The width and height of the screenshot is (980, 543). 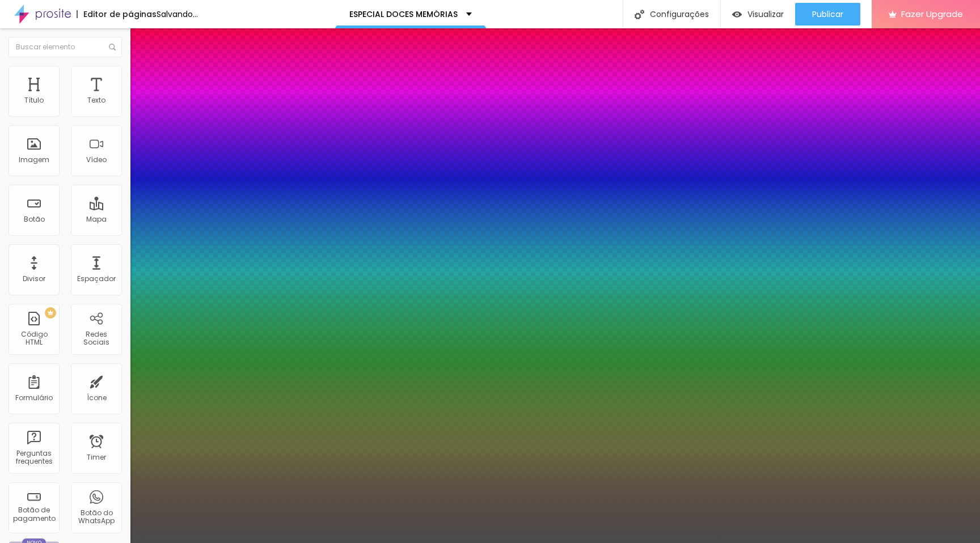 I want to click on div: Botão, so click(x=34, y=219).